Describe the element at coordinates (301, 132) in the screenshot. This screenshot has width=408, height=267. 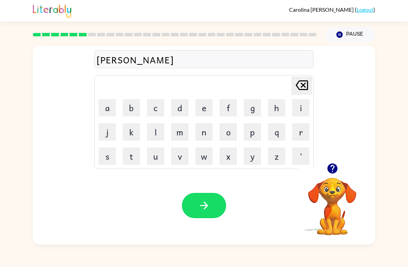
I see `button: r` at that location.